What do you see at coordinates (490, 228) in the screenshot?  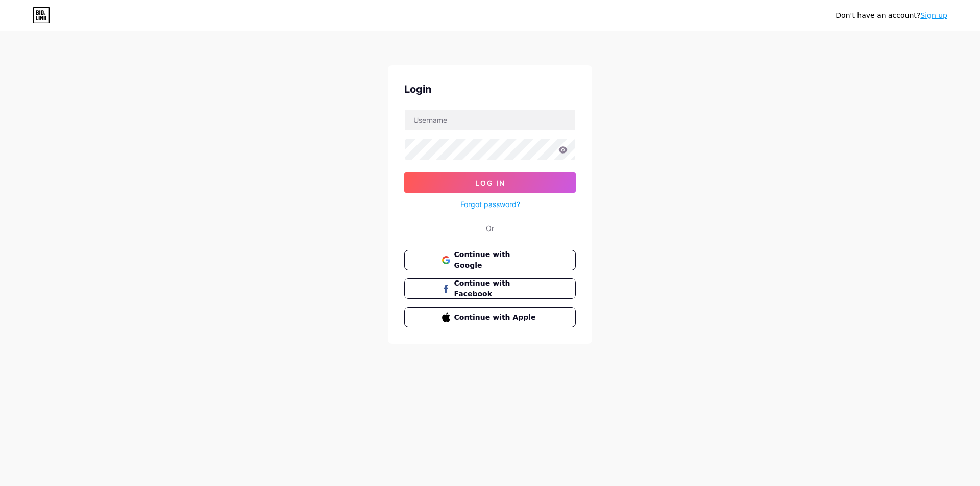 I see `div: Or` at bounding box center [490, 228].